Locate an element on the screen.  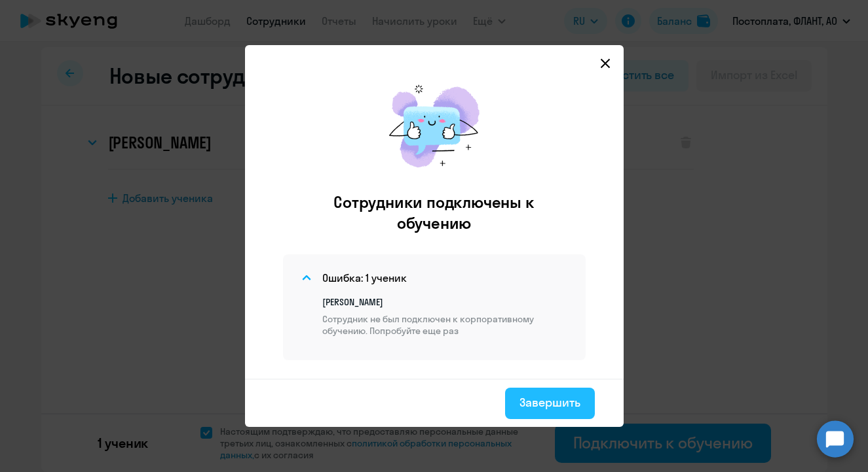
h4: Ошибка: 1 ученик is located at coordinates (364, 278).